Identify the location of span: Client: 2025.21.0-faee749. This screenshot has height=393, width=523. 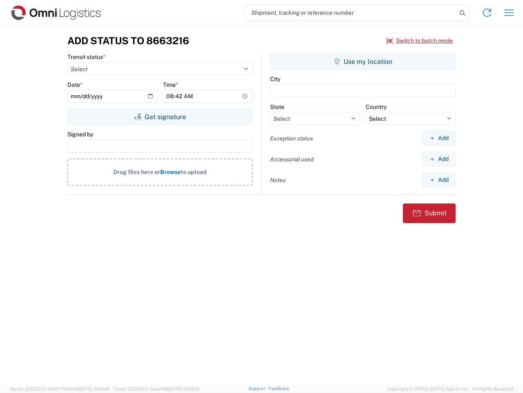
(157, 389).